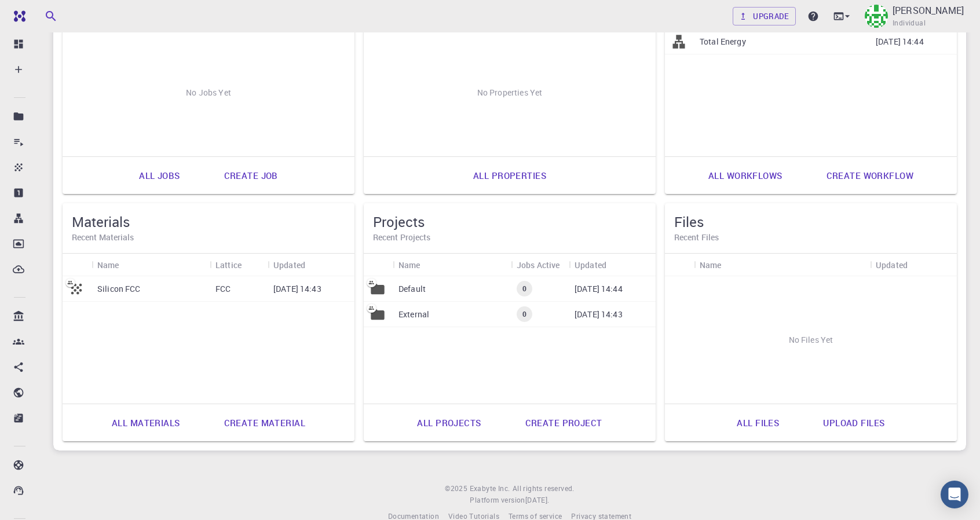 This screenshot has height=520, width=980. I want to click on span: 지원, so click(38, 13).